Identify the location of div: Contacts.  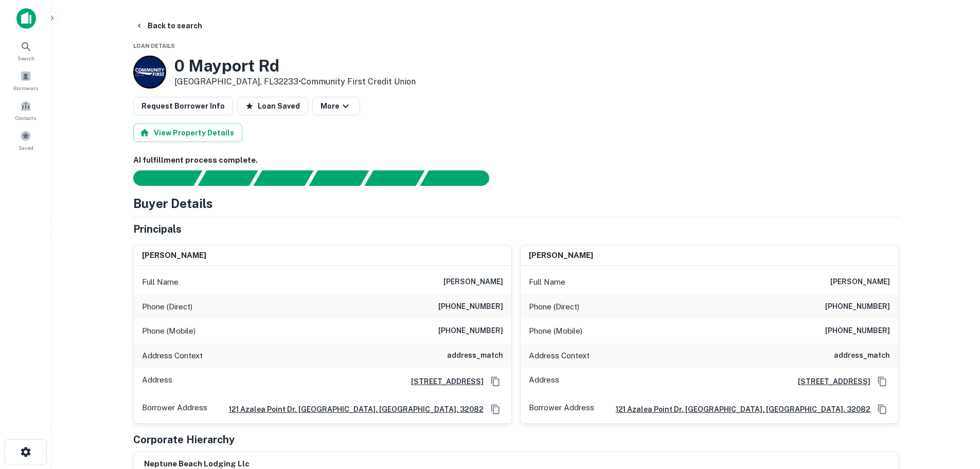
(26, 110).